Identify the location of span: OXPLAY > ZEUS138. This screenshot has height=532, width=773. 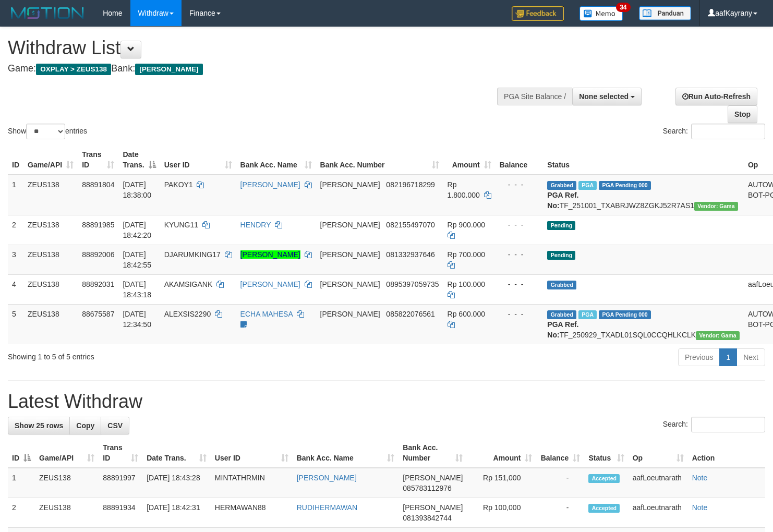
(74, 69).